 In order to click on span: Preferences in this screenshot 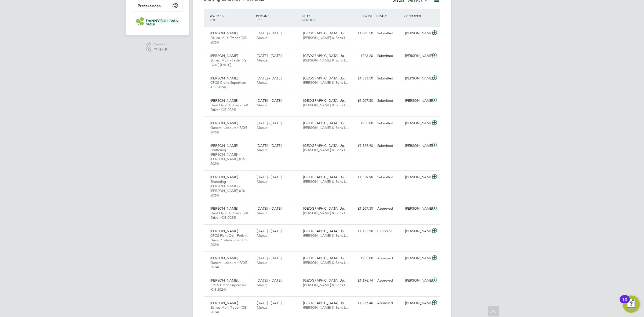, I will do `click(149, 6)`.